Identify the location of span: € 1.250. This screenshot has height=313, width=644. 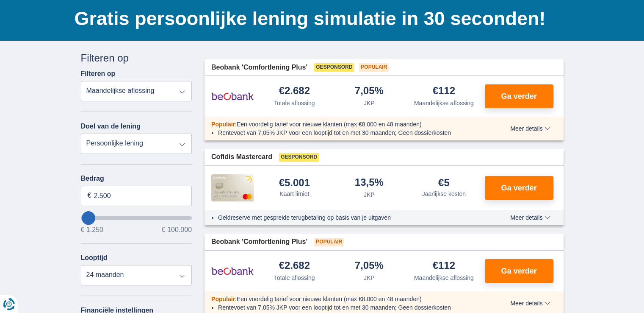
(92, 230).